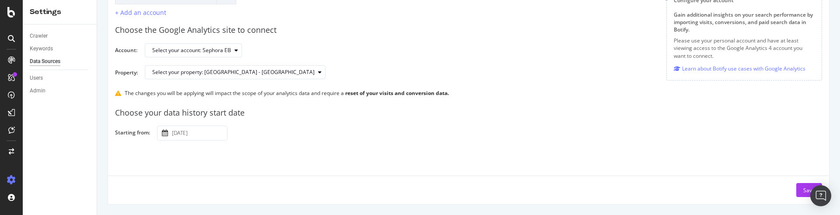  I want to click on div: Save, so click(809, 190).